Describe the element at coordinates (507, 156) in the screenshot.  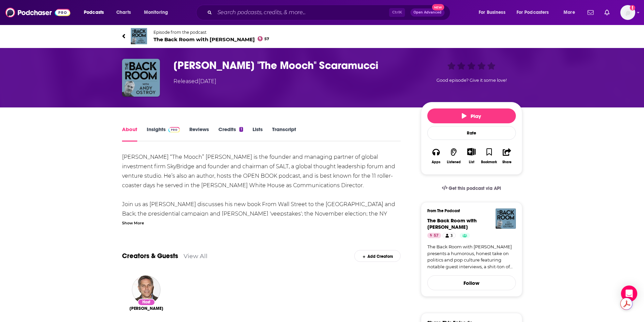
I see `button: Share` at that location.